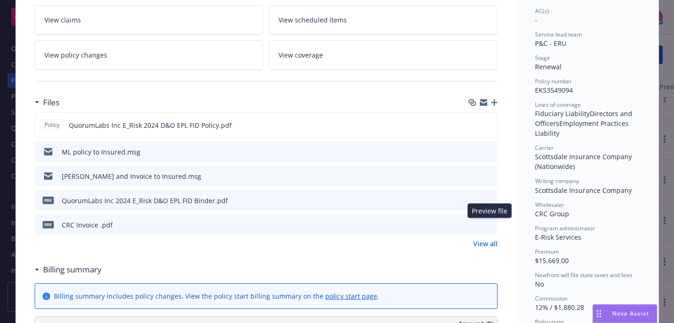 The image size is (674, 323). What do you see at coordinates (383, 55) in the screenshot?
I see `a: View coverage` at bounding box center [383, 55].